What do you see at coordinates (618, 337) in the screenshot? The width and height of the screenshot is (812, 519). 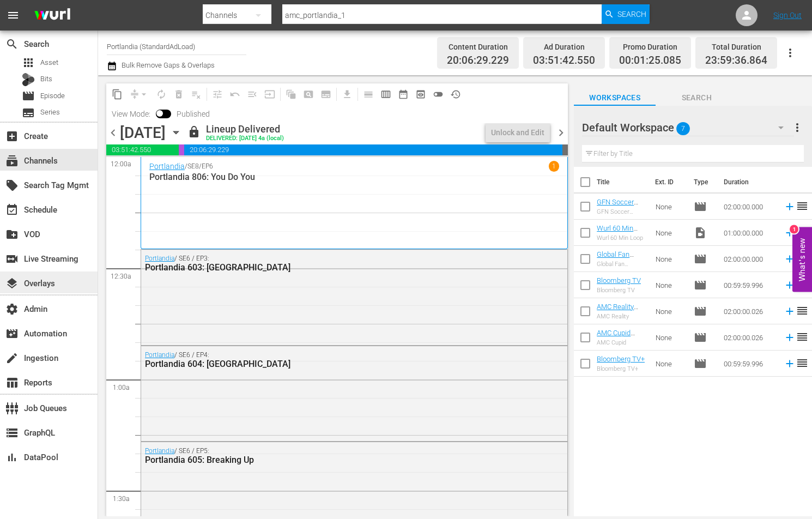 I see `a: AMC Cupid (Generic EPG)` at bounding box center [618, 337].